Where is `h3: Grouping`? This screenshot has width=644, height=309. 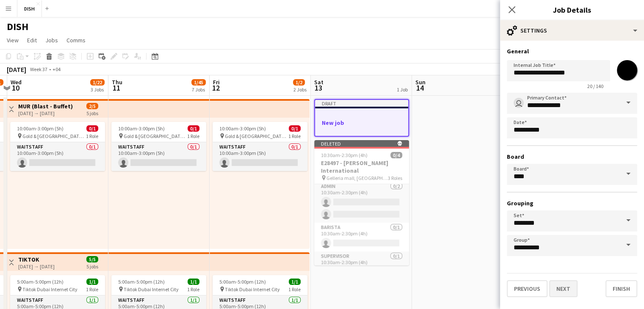
h3: Grouping is located at coordinates (572, 203).